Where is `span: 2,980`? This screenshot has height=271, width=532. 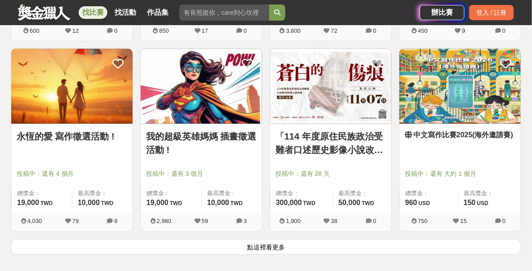
span: 2,980 is located at coordinates (164, 222).